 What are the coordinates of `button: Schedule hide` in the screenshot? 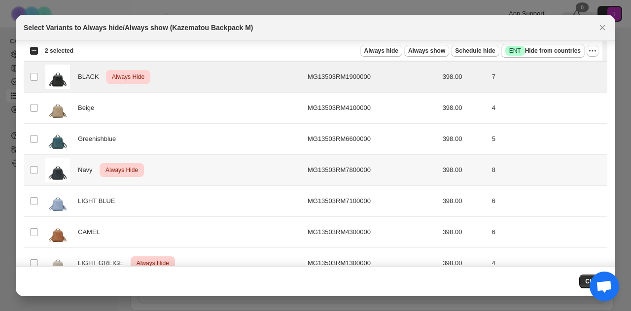 It's located at (475, 51).